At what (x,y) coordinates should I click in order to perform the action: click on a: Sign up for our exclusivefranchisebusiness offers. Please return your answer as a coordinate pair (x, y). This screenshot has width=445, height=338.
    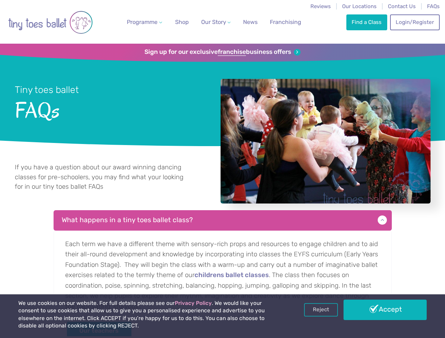
    Looking at the image, I should click on (222, 52).